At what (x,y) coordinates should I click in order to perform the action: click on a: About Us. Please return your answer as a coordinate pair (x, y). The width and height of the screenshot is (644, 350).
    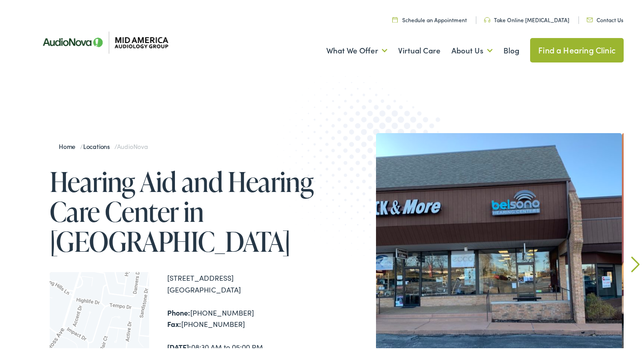
    Looking at the image, I should click on (472, 49).